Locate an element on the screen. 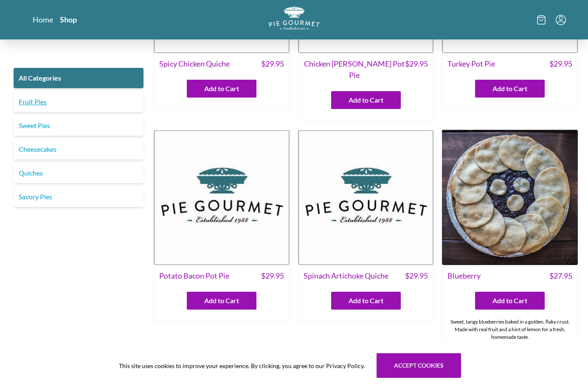  img: Potato Bacon Pot Pie is located at coordinates (222, 197).